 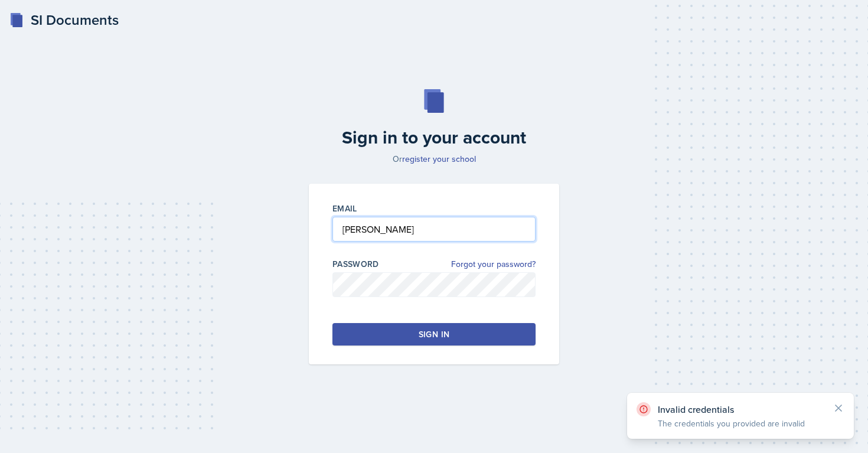 I want to click on a: SI Documents, so click(x=64, y=20).